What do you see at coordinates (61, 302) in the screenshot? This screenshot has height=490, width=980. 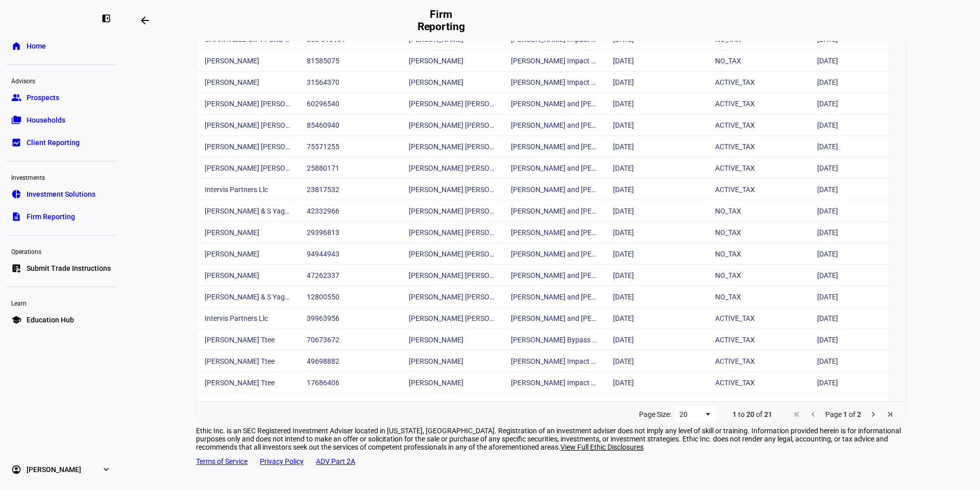 I see `div: Learn` at bounding box center [61, 302].